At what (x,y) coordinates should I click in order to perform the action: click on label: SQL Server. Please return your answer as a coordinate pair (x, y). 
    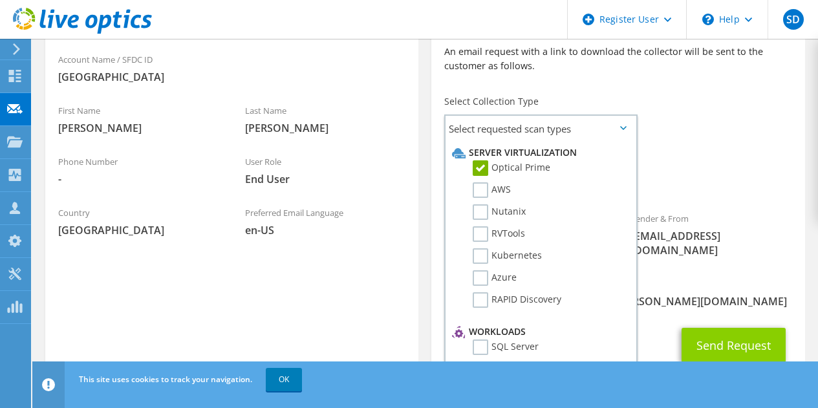
    Looking at the image, I should click on (506, 347).